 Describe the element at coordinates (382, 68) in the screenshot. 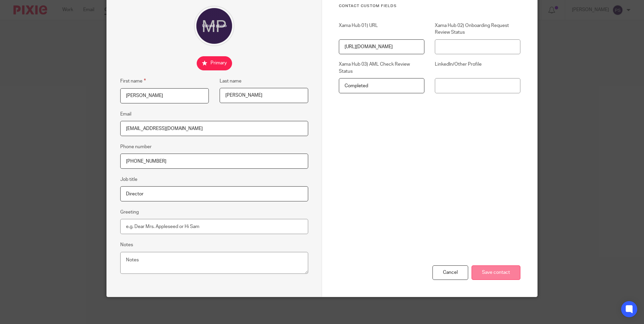

I see `label: Xama Hub 03) AML Check Review Status` at that location.